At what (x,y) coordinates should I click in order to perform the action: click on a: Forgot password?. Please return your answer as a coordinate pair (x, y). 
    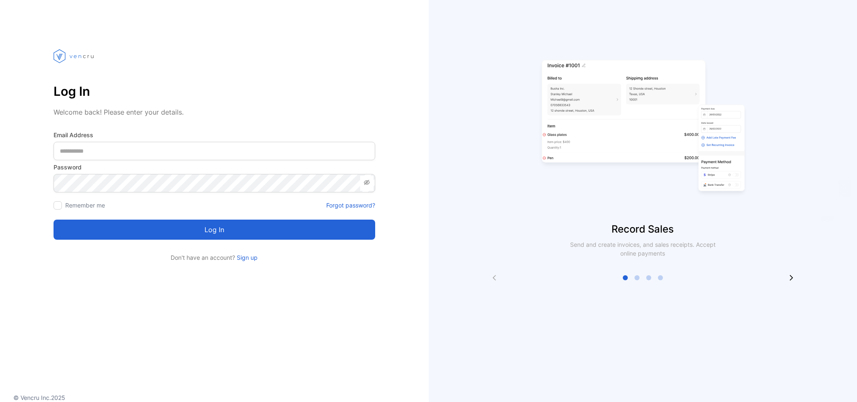
    Looking at the image, I should click on (351, 205).